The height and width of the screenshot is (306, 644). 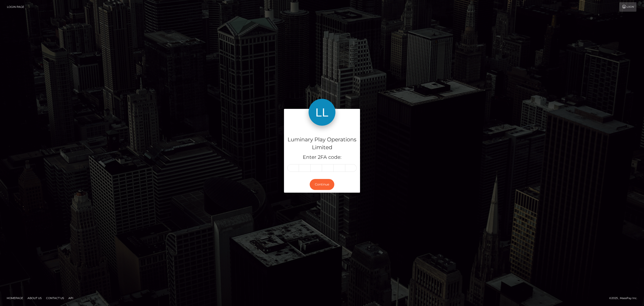 What do you see at coordinates (55, 298) in the screenshot?
I see `a: Contact Us` at bounding box center [55, 298].